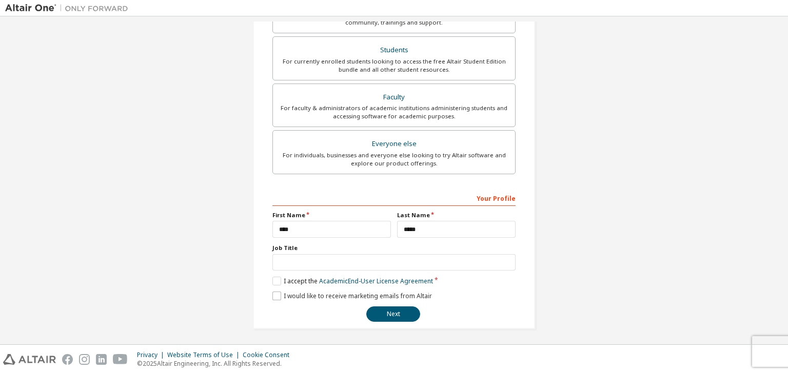 The image size is (788, 374). What do you see at coordinates (205, 355) in the screenshot?
I see `div: Website Terms of Use` at bounding box center [205, 355].